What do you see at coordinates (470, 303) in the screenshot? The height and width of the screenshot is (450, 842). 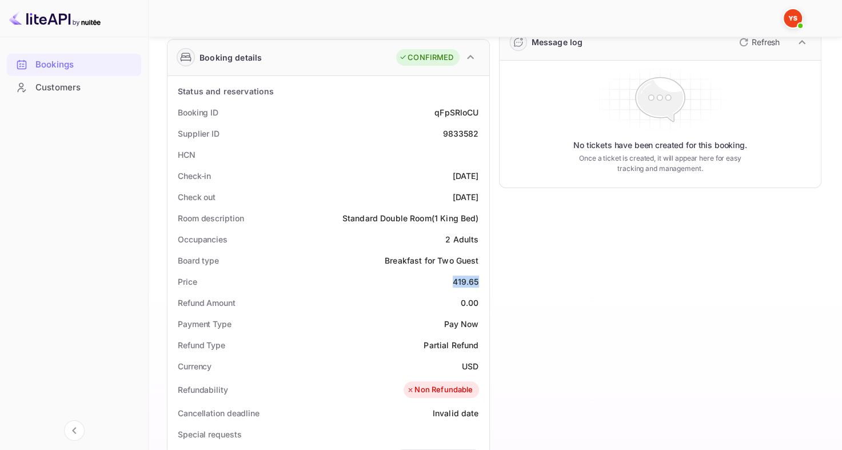 I see `div: 0.00` at bounding box center [470, 303].